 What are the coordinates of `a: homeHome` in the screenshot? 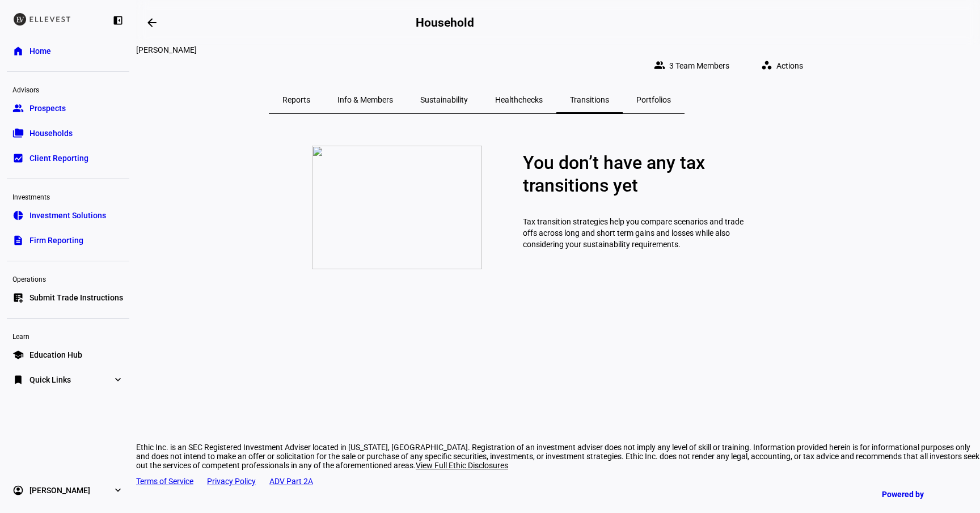 It's located at (68, 51).